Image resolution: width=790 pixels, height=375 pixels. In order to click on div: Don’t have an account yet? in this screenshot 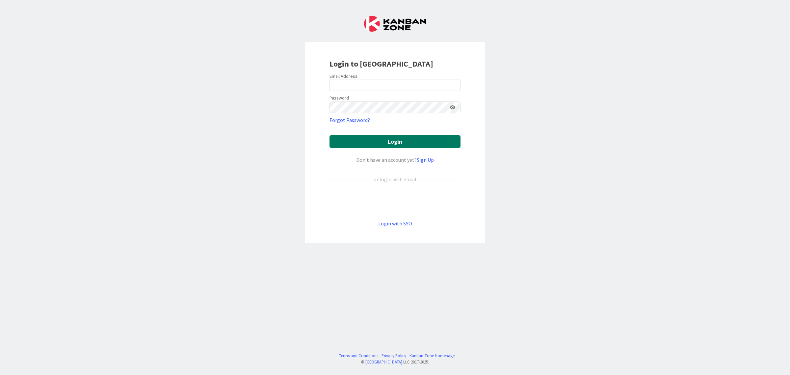, I will do `click(395, 160)`.